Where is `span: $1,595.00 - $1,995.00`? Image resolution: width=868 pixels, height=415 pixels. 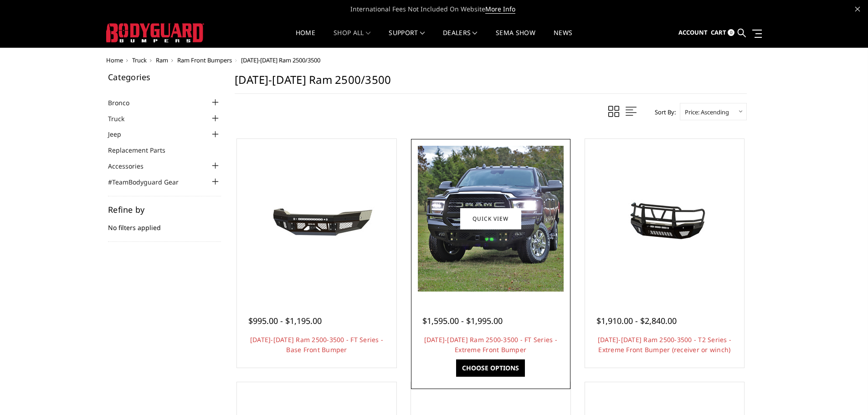
span: $1,595.00 - $1,995.00 is located at coordinates (462, 321).